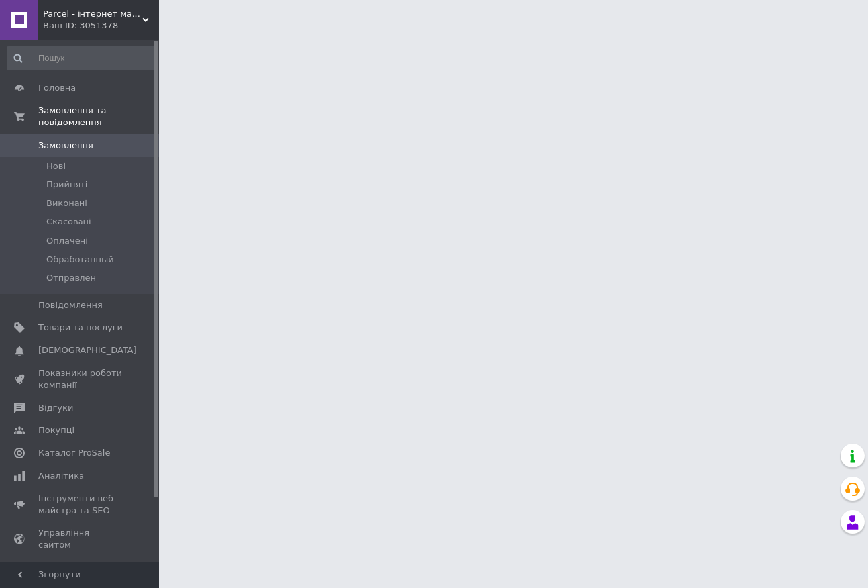 Image resolution: width=868 pixels, height=588 pixels. Describe the element at coordinates (71, 278) in the screenshot. I see `span: Отправлен` at that location.